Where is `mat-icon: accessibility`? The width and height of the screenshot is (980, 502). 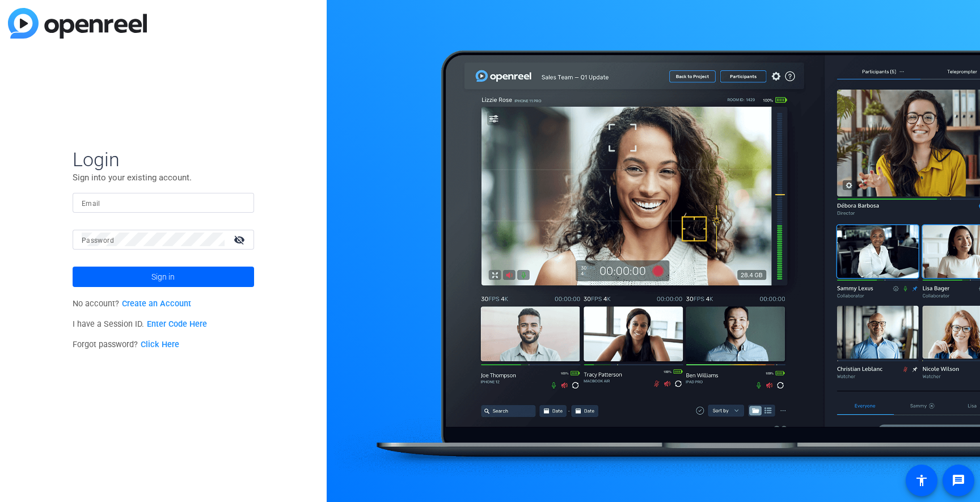 mat-icon: accessibility is located at coordinates (922, 480).